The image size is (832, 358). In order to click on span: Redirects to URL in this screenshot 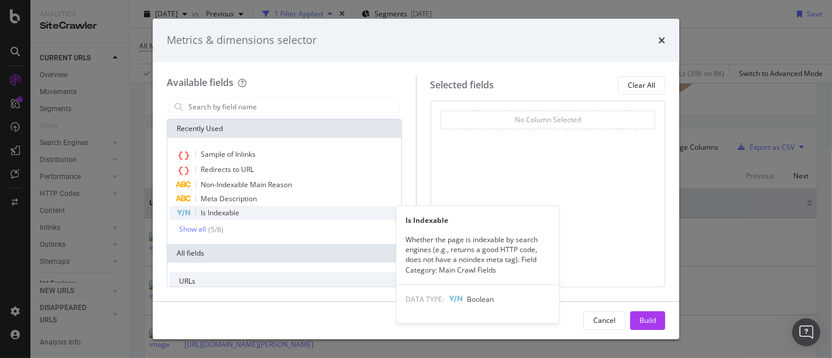, I will do `click(227, 169)`.